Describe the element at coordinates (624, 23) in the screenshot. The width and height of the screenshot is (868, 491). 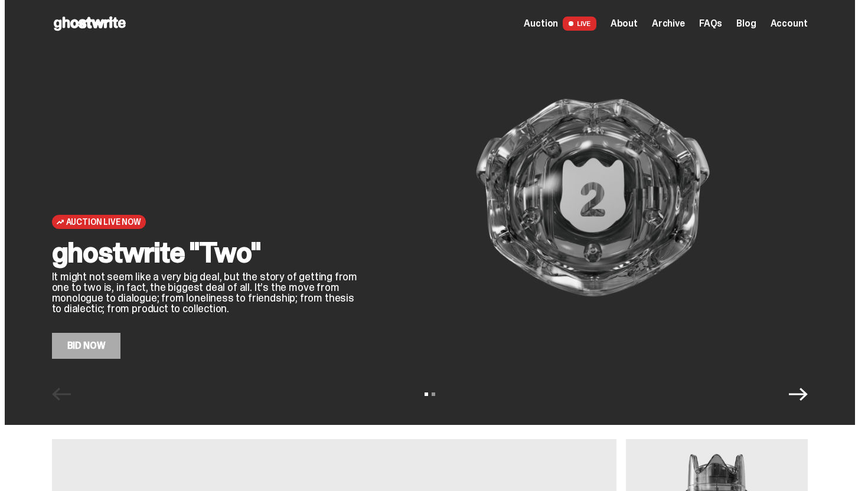
I see `a: About` at that location.